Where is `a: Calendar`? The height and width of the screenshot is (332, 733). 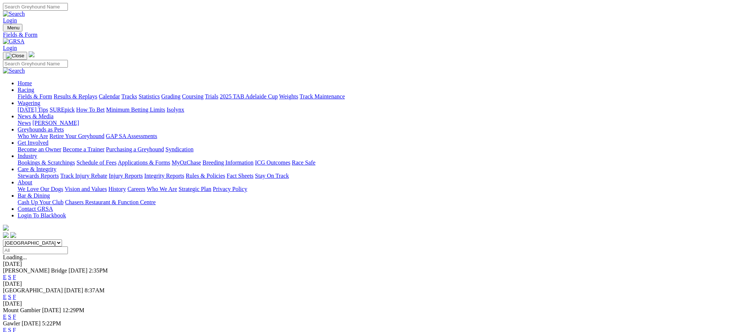 a: Calendar is located at coordinates (109, 96).